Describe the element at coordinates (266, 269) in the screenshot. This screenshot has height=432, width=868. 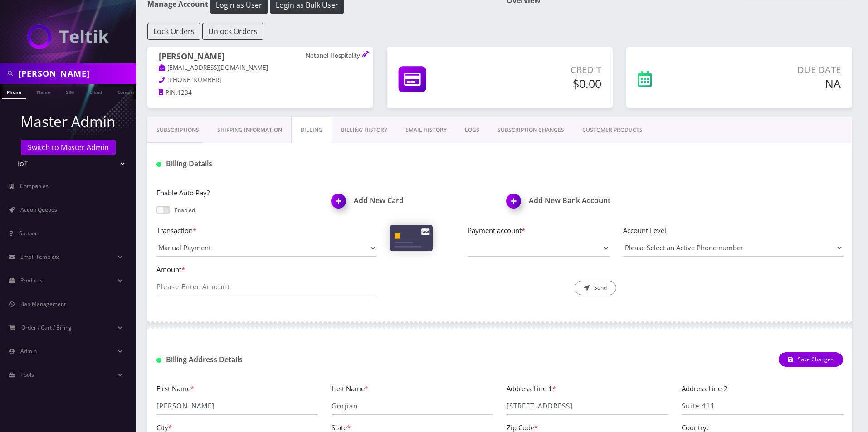
I see `label: Amount` at that location.